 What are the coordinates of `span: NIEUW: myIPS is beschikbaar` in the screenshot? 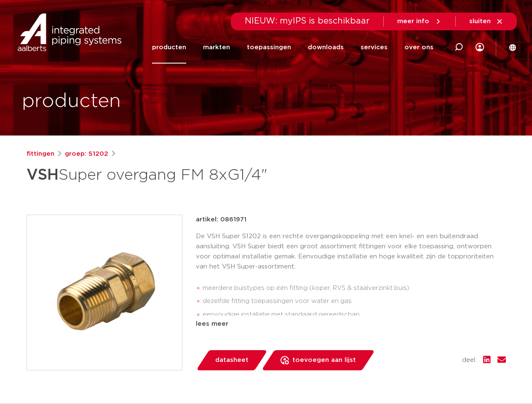 It's located at (307, 21).